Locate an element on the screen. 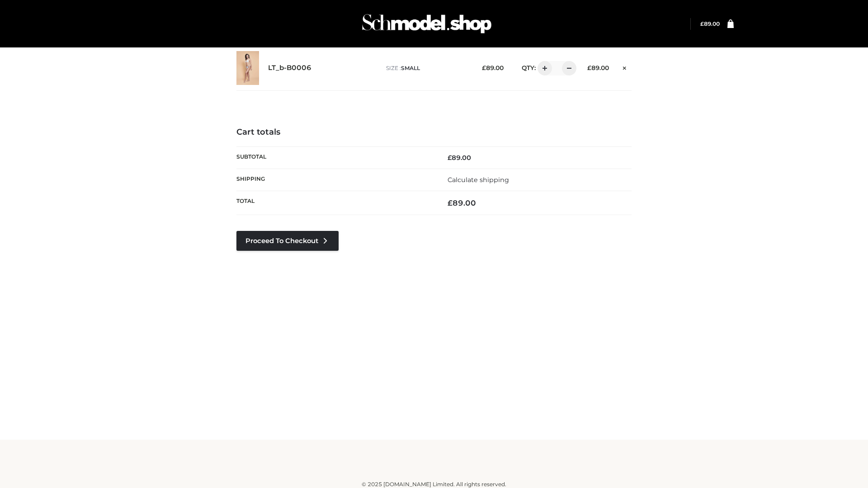 The height and width of the screenshot is (488, 868). a: Calculate shipping is located at coordinates (478, 180).